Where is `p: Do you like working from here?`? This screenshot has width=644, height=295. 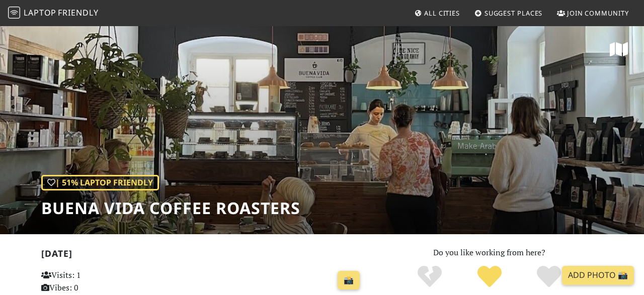
p: Do you like working from here? is located at coordinates (489, 253).